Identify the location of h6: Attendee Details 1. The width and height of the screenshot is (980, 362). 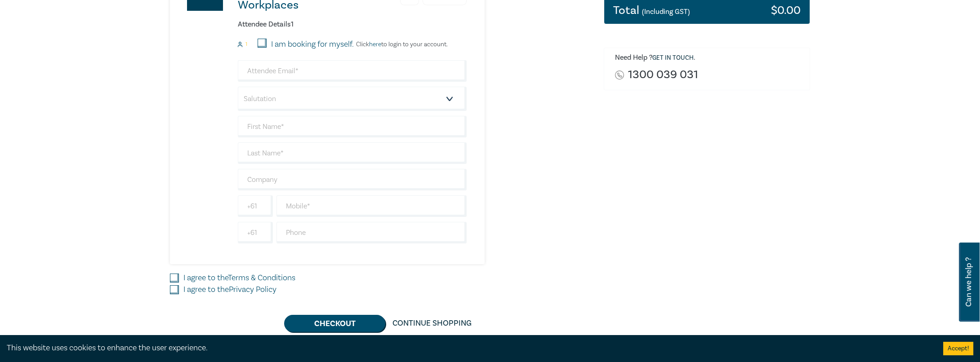
(352, 24).